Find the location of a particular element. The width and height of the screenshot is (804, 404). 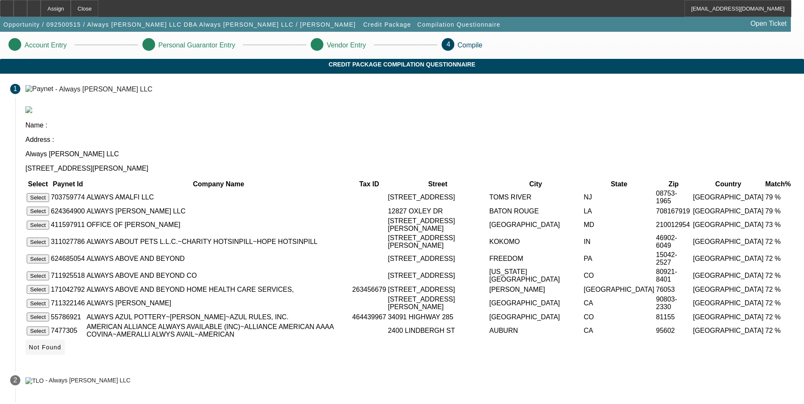

td: LA is located at coordinates (619, 211).